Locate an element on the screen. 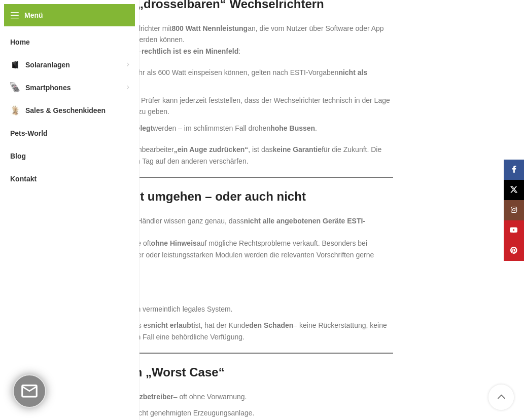  span: Menü is located at coordinates (34, 15).